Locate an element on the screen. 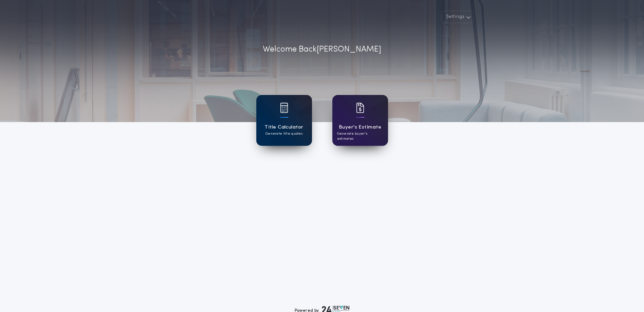  p: Generate buyer's estimates is located at coordinates (360, 136).